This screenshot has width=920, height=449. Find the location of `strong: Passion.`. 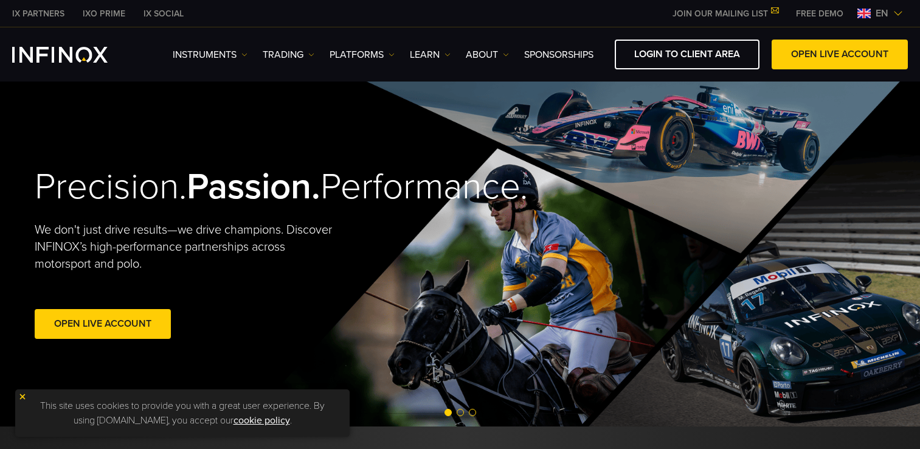

strong: Passion. is located at coordinates (254, 187).